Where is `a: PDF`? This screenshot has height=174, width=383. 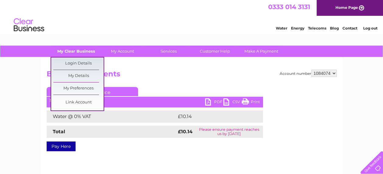 a: PDF is located at coordinates (214, 103).